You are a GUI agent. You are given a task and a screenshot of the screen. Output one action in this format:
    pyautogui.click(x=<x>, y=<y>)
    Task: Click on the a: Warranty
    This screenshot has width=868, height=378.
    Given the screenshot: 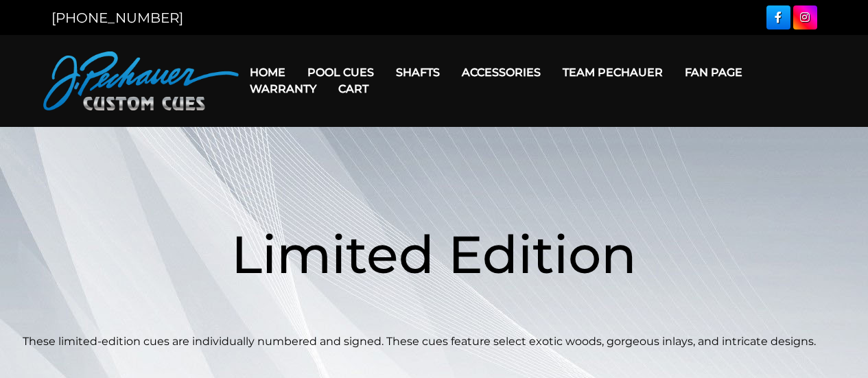 What is the action you would take?
    pyautogui.click(x=282, y=89)
    